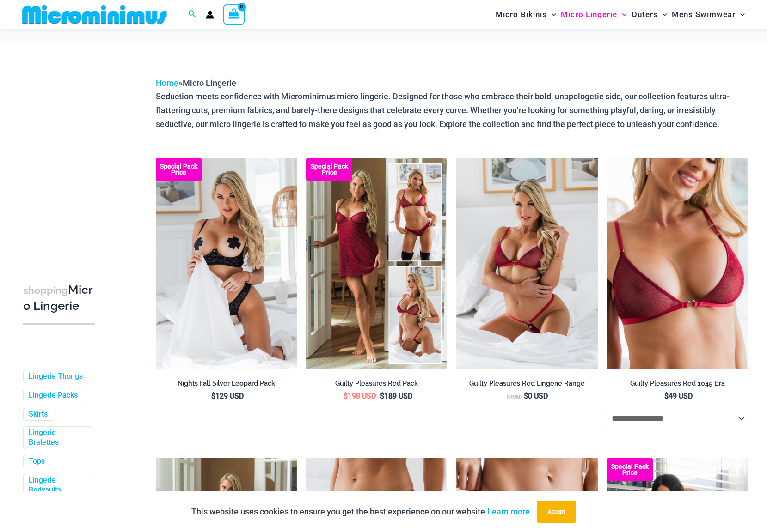 This screenshot has height=532, width=767. I want to click on img: Guilty Pleasures Red 1045 Bra 689 Micro 05, so click(526, 264).